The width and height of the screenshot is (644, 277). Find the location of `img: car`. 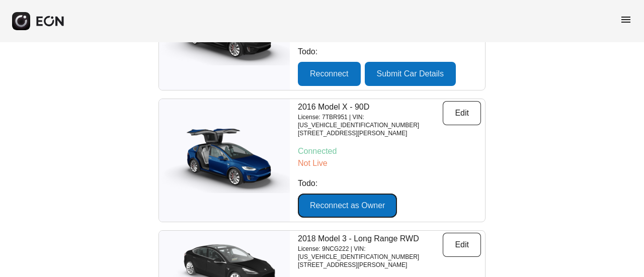

img: car is located at coordinates (224, 161).